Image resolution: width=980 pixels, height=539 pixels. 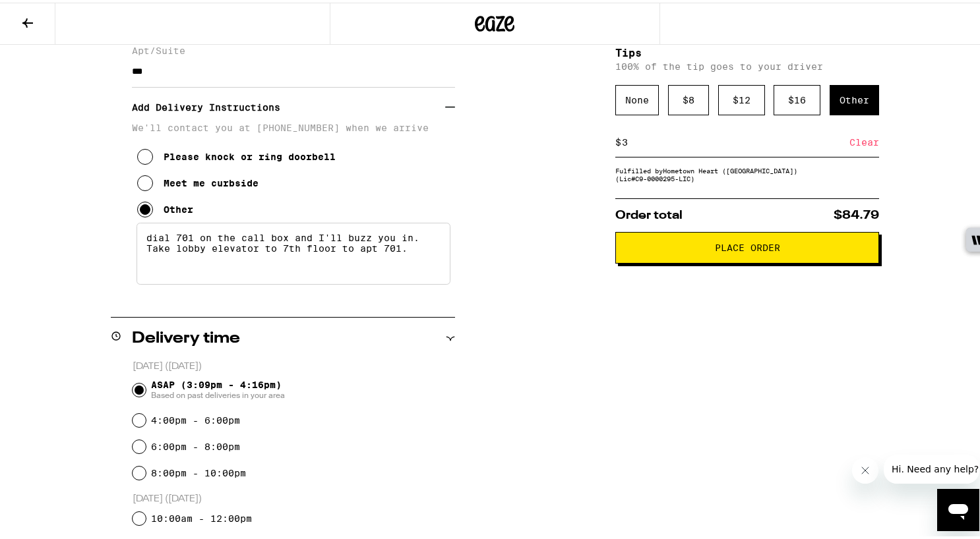 I want to click on div: $ 12, so click(x=741, y=97).